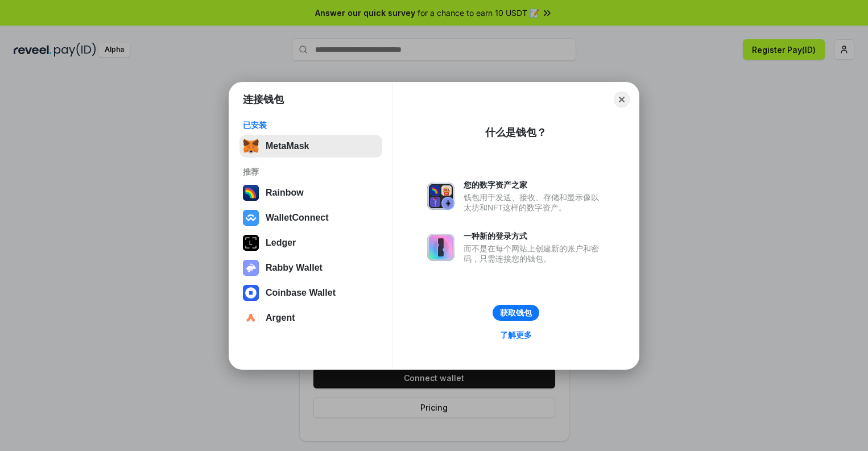 The image size is (868, 451). I want to click on div: 一种新的登录方式, so click(534, 236).